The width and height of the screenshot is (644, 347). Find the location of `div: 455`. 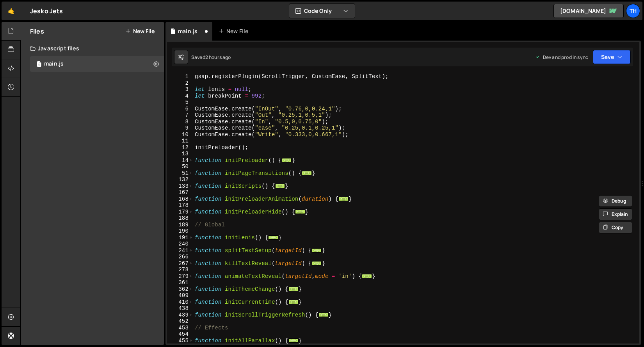

div: 455 is located at coordinates (180, 341).